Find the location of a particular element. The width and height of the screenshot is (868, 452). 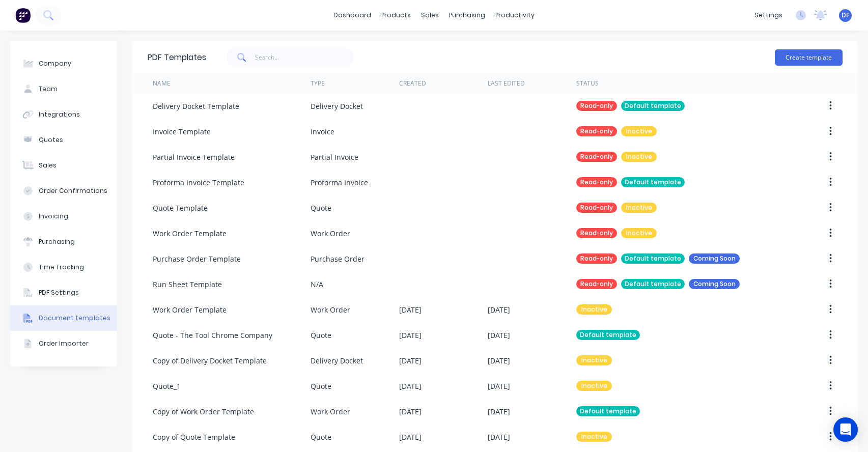

div: Document templates is located at coordinates (74, 318).